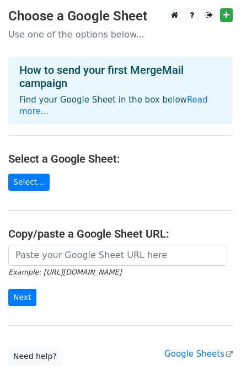  I want to click on h3: Choose a Google Sheet, so click(120, 16).